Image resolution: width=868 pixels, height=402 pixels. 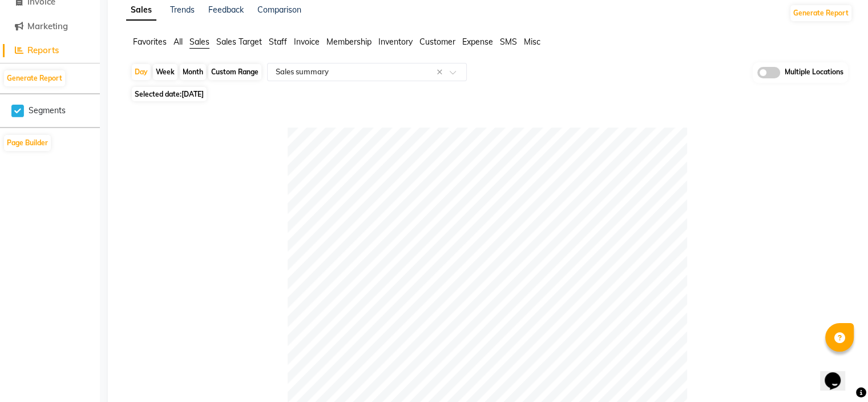 I want to click on span: Expense, so click(x=478, y=41).